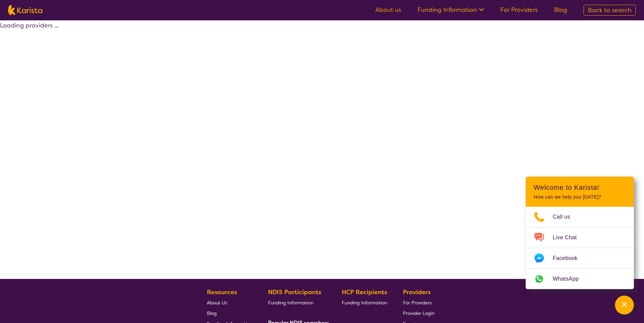 The image size is (644, 323). What do you see at coordinates (566, 217) in the screenshot?
I see `span: Call us` at bounding box center [566, 217].